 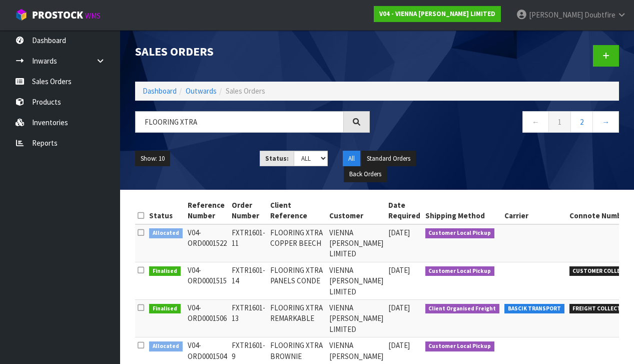 I want to click on td: FLOORING XTRA PANELS CONDE, so click(x=297, y=280).